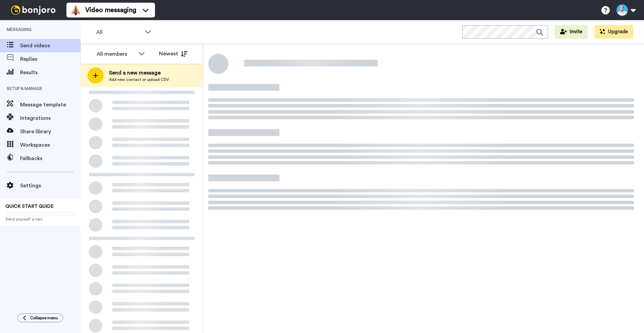  Describe the element at coordinates (119, 32) in the screenshot. I see `span: All` at that location.